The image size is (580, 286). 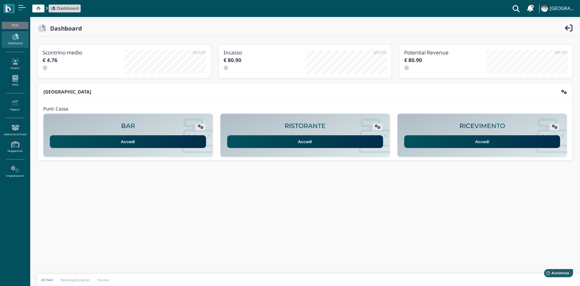 I want to click on h3: Incasso, so click(x=264, y=52).